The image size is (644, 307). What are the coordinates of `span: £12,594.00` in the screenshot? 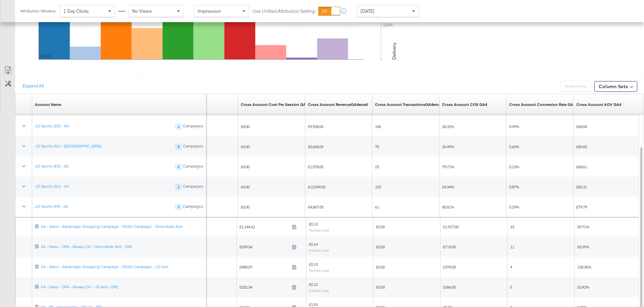 It's located at (317, 187).